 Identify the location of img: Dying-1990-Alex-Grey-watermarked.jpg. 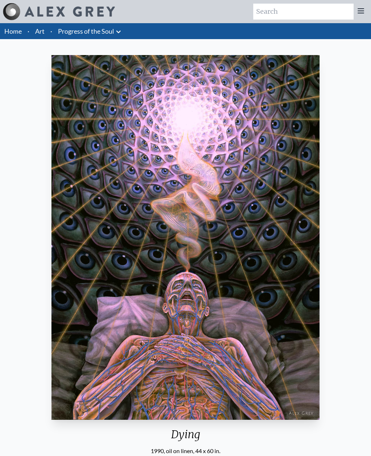
(185, 237).